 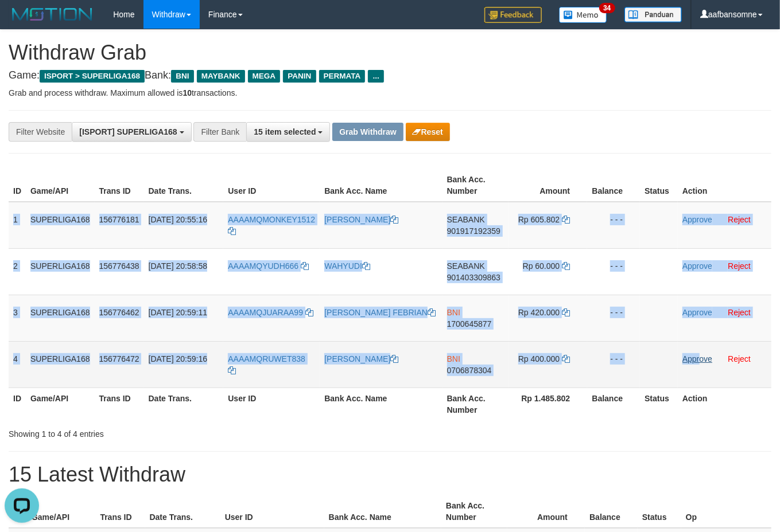 What do you see at coordinates (187, 93) in the screenshot?
I see `strong: 10` at bounding box center [187, 93].